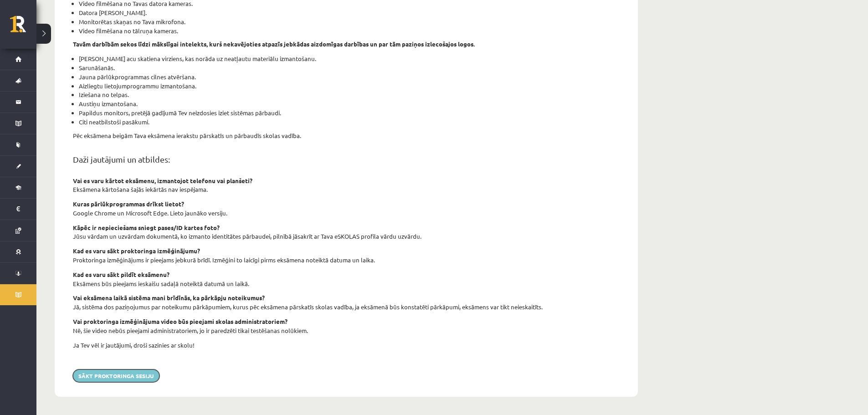  I want to click on li: Jauna pārlūkprogrammas cilnes atvēršana., so click(349, 77).